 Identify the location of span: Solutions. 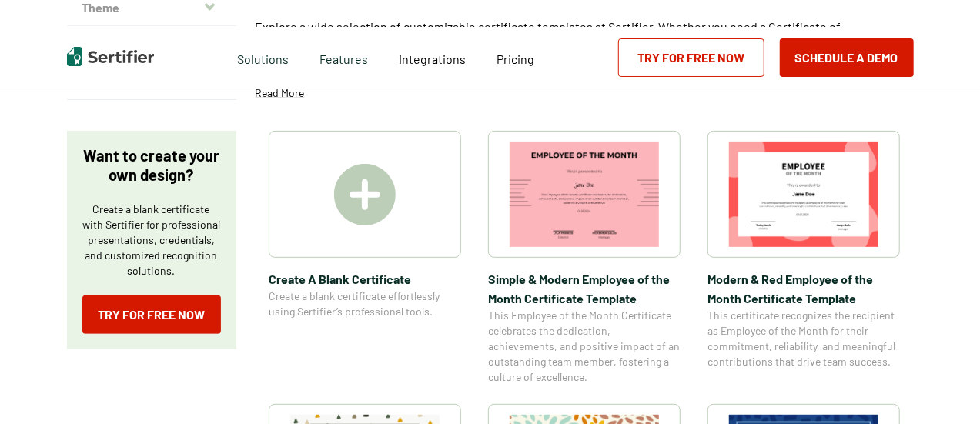
(262, 57).